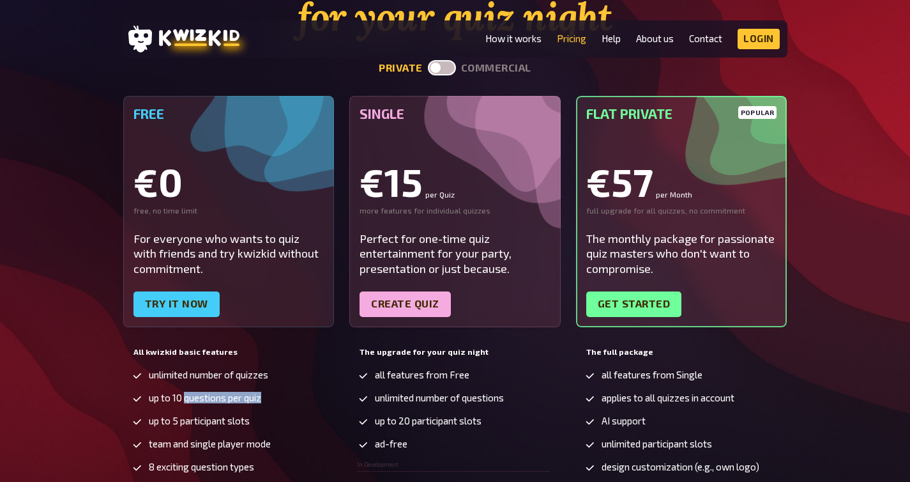 This screenshot has height=482, width=910. Describe the element at coordinates (440, 194) in the screenshot. I see `small: per Quiz` at that location.